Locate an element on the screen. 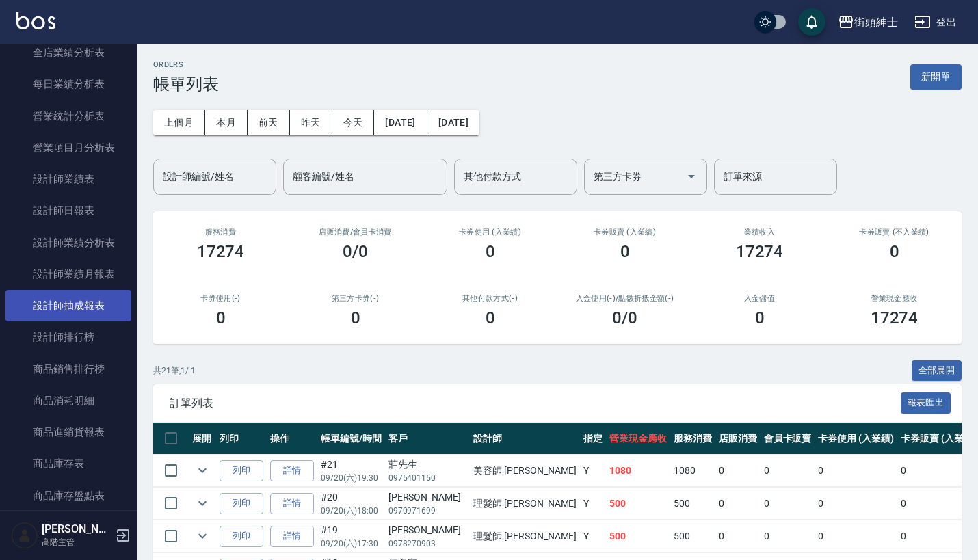 This screenshot has height=560, width=978. button: 登出 is located at coordinates (936, 22).